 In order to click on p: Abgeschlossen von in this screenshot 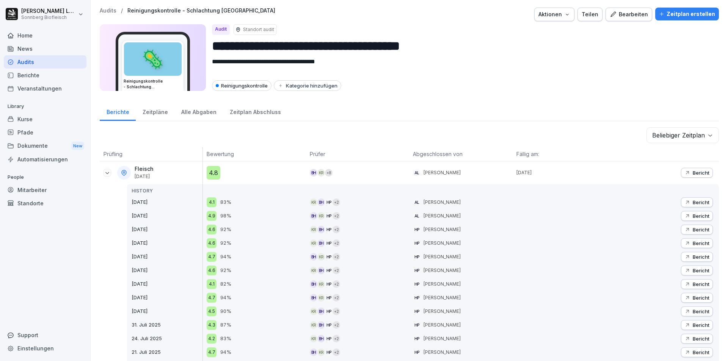, I will do `click(461, 154)`.